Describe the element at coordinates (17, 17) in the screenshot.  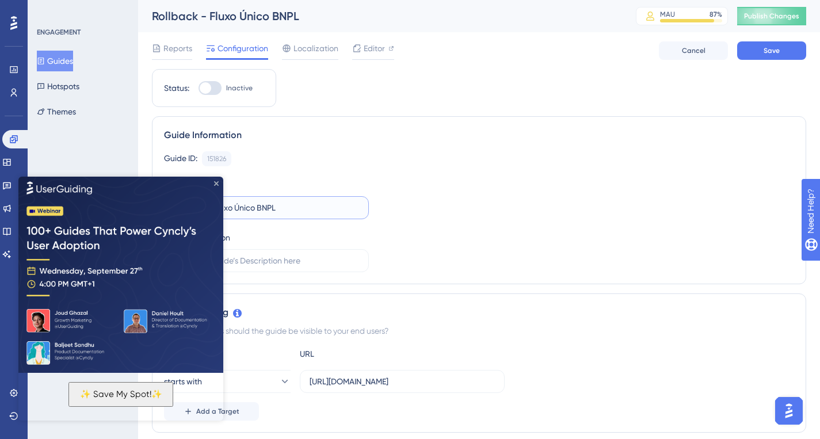
I see `button: Open AI Assistant Launcher` at that location.